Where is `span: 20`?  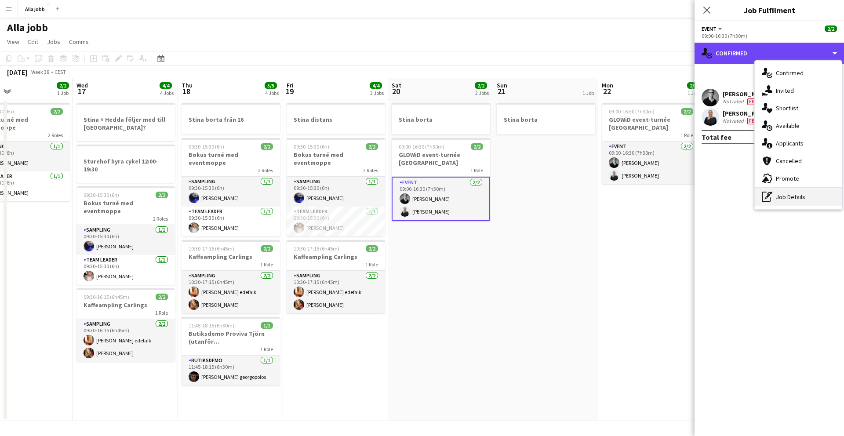 span: 20 is located at coordinates (395, 91).